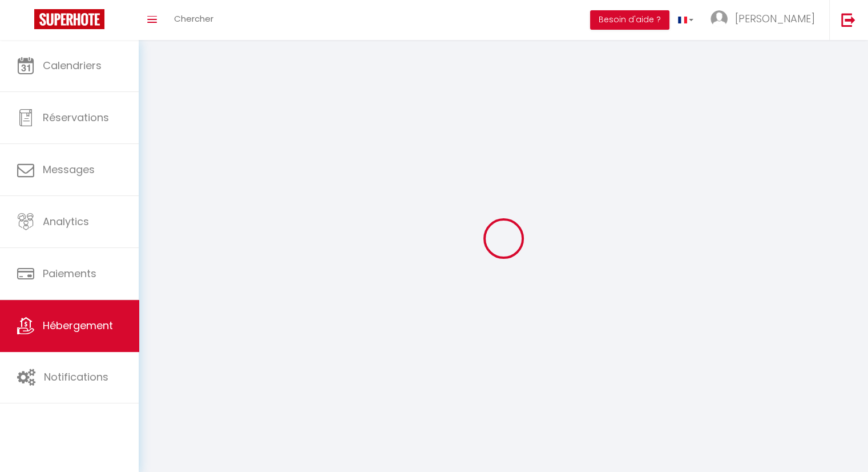  What do you see at coordinates (72, 65) in the screenshot?
I see `span: Calendriers` at bounding box center [72, 65].